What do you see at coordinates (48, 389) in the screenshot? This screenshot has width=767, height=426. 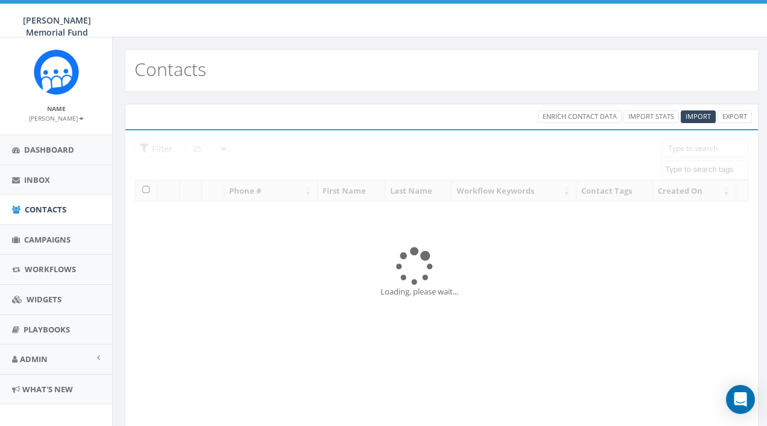 I see `span: What's New` at bounding box center [48, 389].